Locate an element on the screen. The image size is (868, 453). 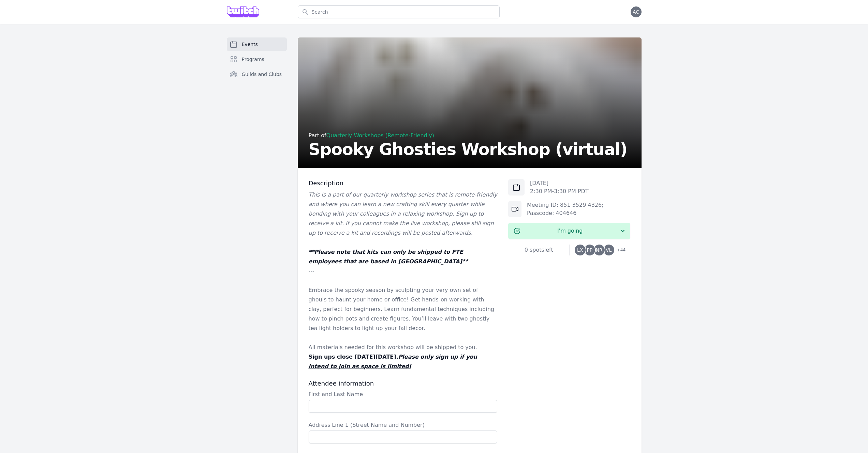
span: LX is located at coordinates (580, 250).